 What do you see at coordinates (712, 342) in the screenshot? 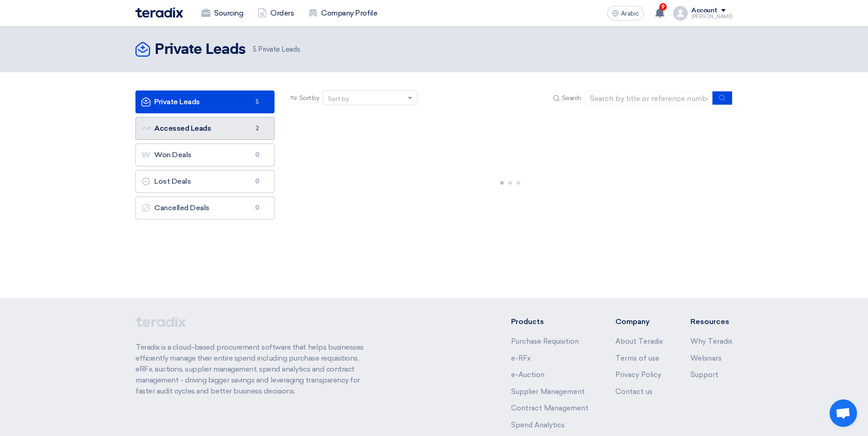
I see `a: Why Teradix` at bounding box center [712, 342].